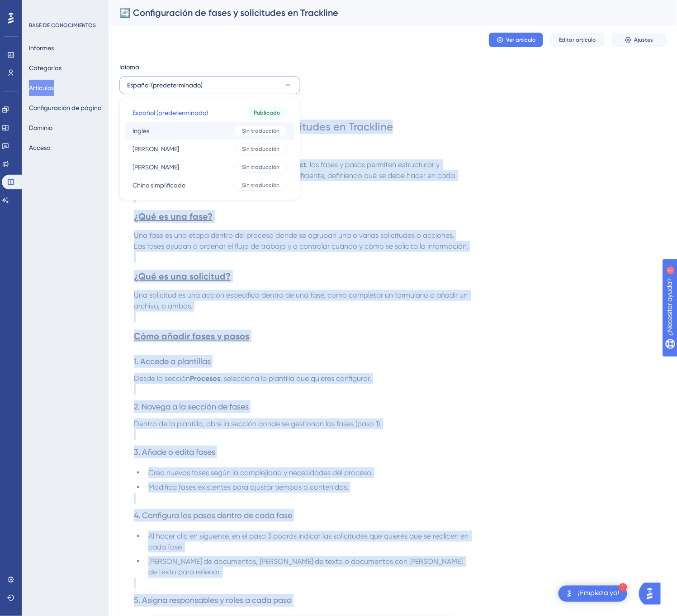 Image resolution: width=677 pixels, height=616 pixels. I want to click on font: 🔄 Configuración de fases y solicitudes en Trackline, so click(229, 13).